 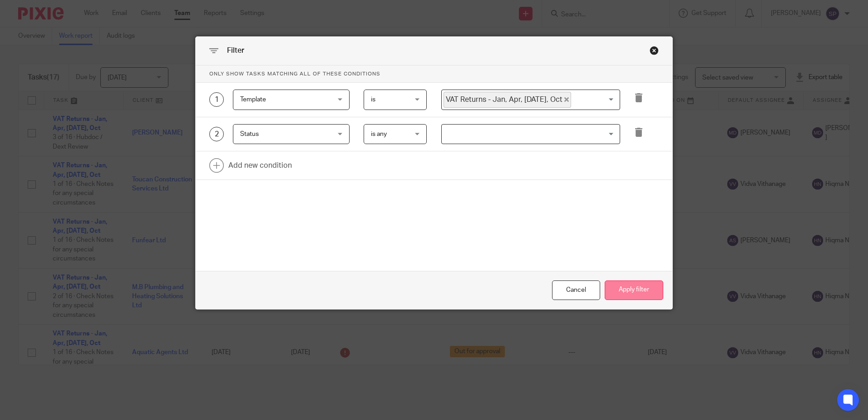 What do you see at coordinates (216, 134) in the screenshot?
I see `div: 2` at bounding box center [216, 134].